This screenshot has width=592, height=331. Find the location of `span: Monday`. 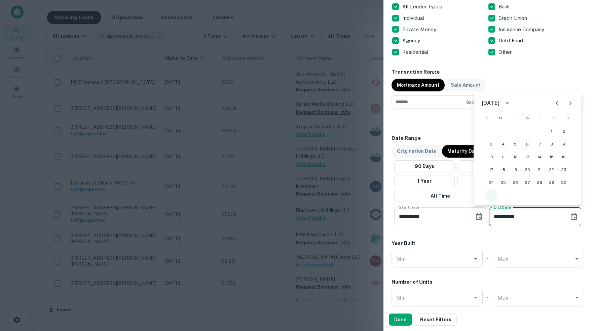

span: Monday is located at coordinates (500, 118).